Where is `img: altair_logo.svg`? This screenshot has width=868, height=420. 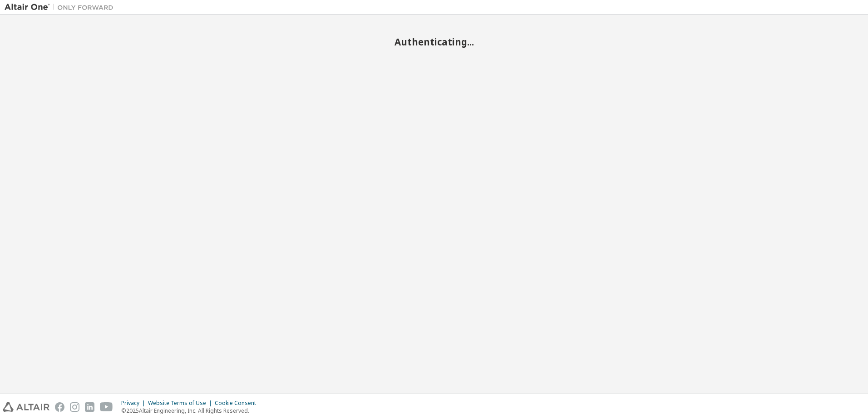
img: altair_logo.svg is located at coordinates (26, 406).